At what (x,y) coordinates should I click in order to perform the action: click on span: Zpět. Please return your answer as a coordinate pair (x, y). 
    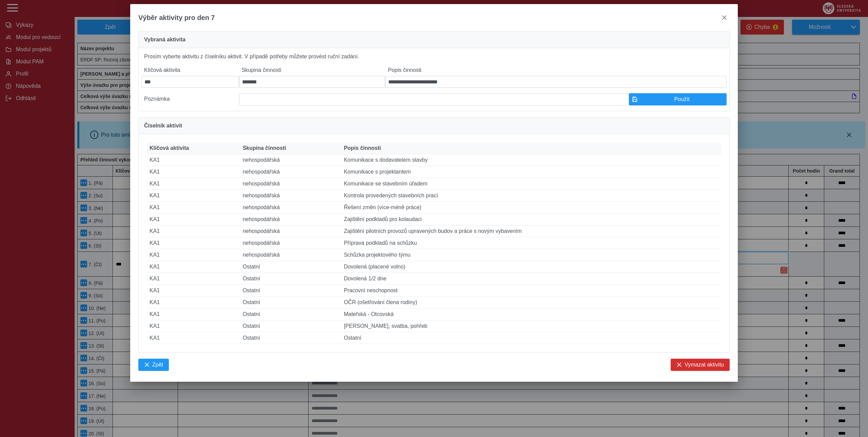
    Looking at the image, I should click on (158, 365).